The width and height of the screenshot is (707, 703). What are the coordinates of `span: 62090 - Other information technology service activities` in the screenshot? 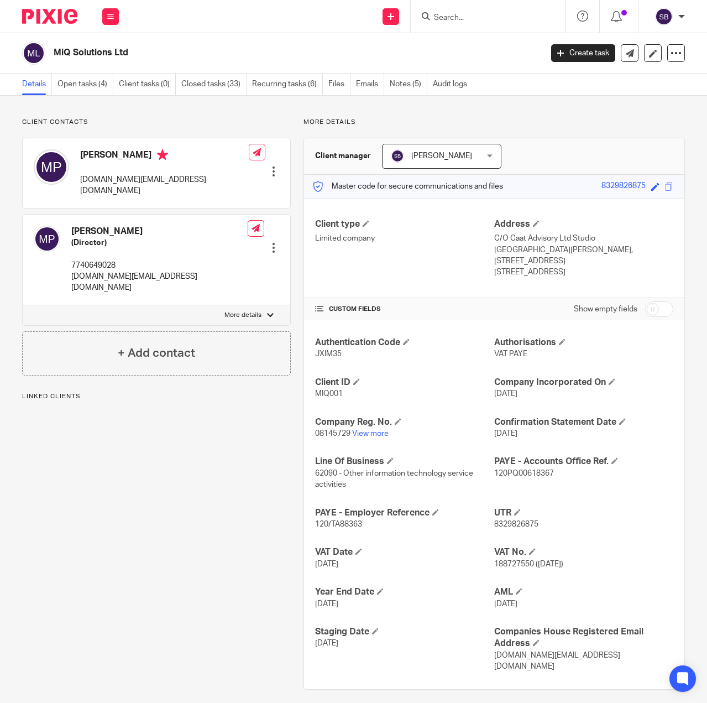 It's located at (394, 479).